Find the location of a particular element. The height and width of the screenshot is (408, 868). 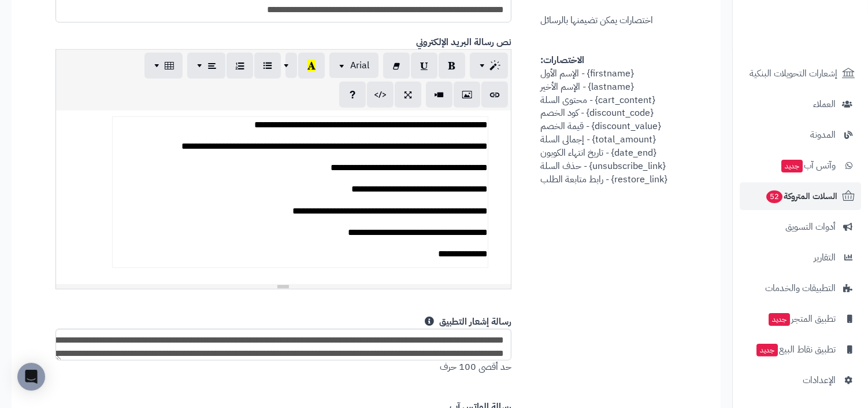

a: التقارير is located at coordinates (801, 258).